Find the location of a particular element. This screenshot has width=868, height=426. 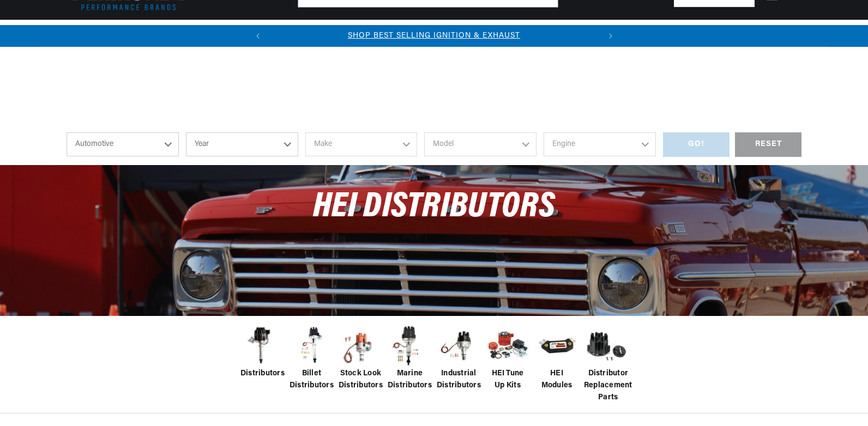

div: 1 of 2 is located at coordinates (434, 36).